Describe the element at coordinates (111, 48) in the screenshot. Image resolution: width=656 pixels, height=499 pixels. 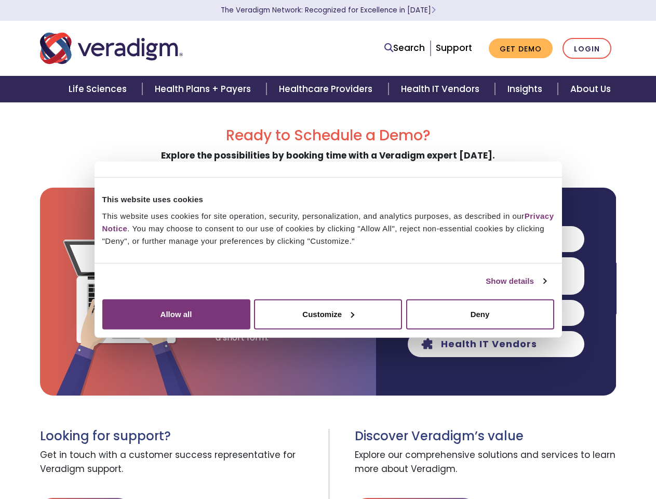
I see `img: Veradigm logo` at that location.